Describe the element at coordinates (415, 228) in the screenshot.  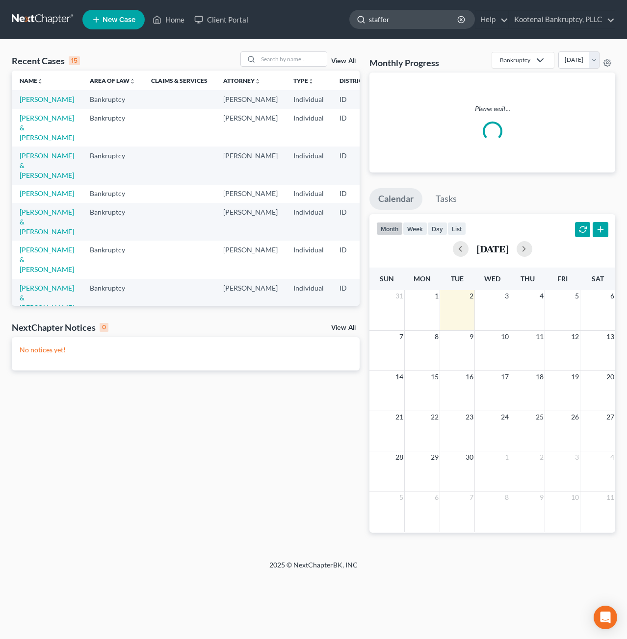
I see `button: week` at that location.